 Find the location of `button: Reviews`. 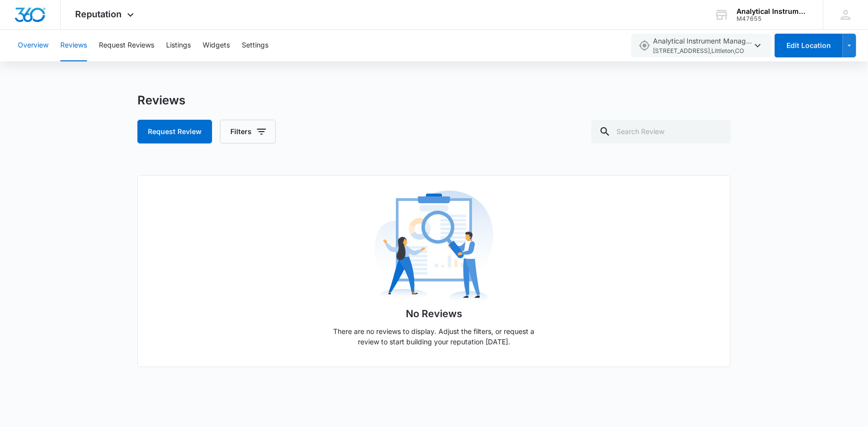

button: Reviews is located at coordinates (74, 45).